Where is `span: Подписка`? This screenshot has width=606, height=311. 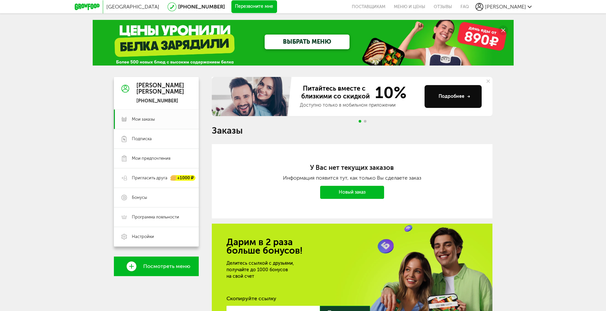
span: Подписка is located at coordinates (142, 139).